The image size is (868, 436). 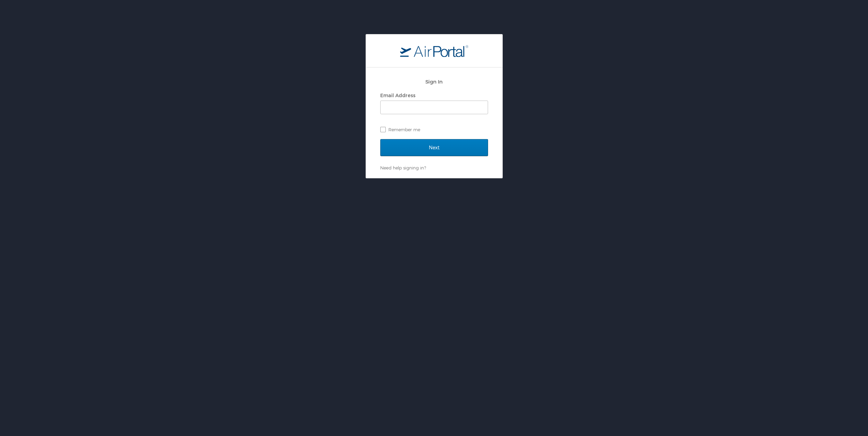 What do you see at coordinates (434, 148) in the screenshot?
I see `input: Next` at bounding box center [434, 148].